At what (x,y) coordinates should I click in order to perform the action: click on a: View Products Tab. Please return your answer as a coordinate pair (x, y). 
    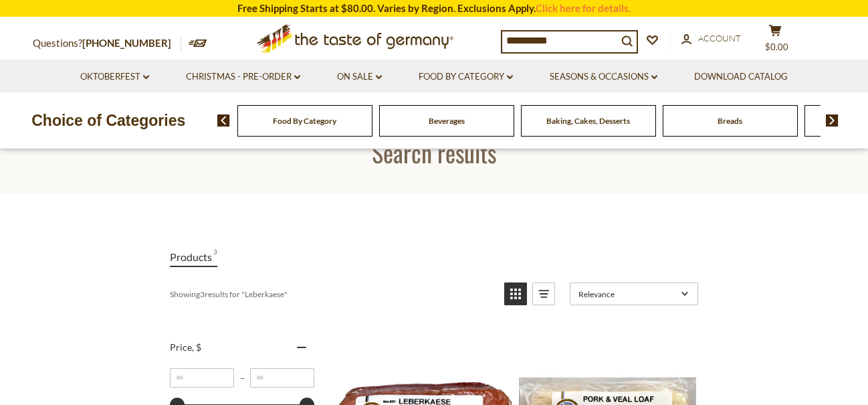
    Looking at the image, I should click on (194, 257).